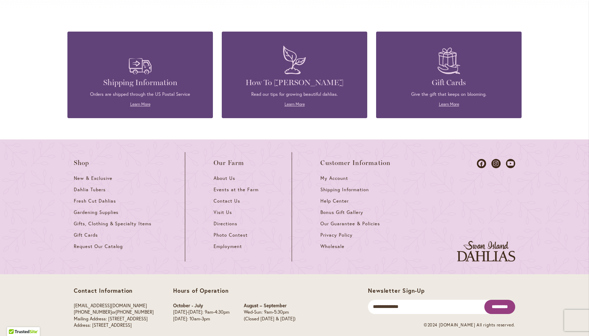 The height and width of the screenshot is (336, 589). I want to click on p: Orders are shipped through the US Postal Service, so click(140, 94).